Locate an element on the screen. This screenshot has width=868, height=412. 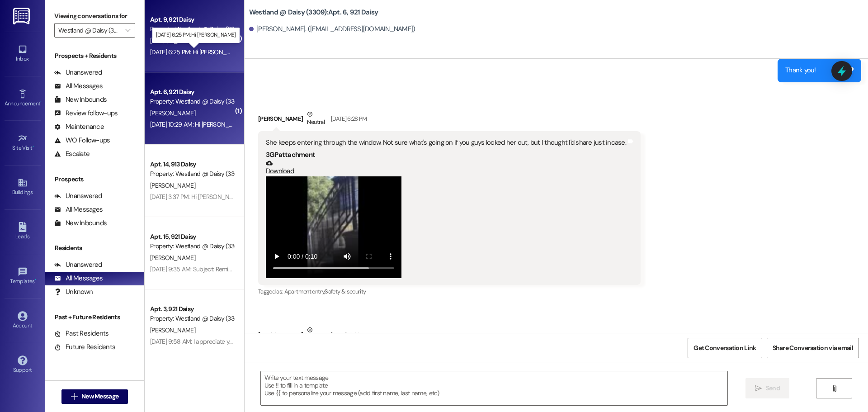
button: Send is located at coordinates (767, 387).